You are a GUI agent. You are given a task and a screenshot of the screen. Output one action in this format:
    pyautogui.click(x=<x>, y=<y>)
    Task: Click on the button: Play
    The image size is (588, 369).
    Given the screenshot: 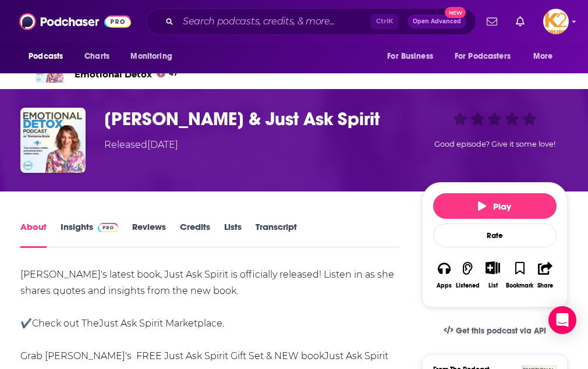 What is the action you would take?
    pyautogui.click(x=495, y=206)
    